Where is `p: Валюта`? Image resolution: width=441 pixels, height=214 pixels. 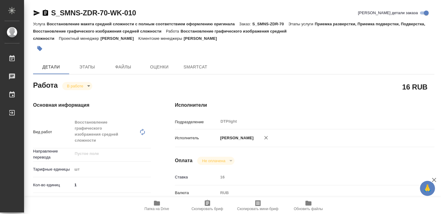 p: Валюта is located at coordinates (197, 193).